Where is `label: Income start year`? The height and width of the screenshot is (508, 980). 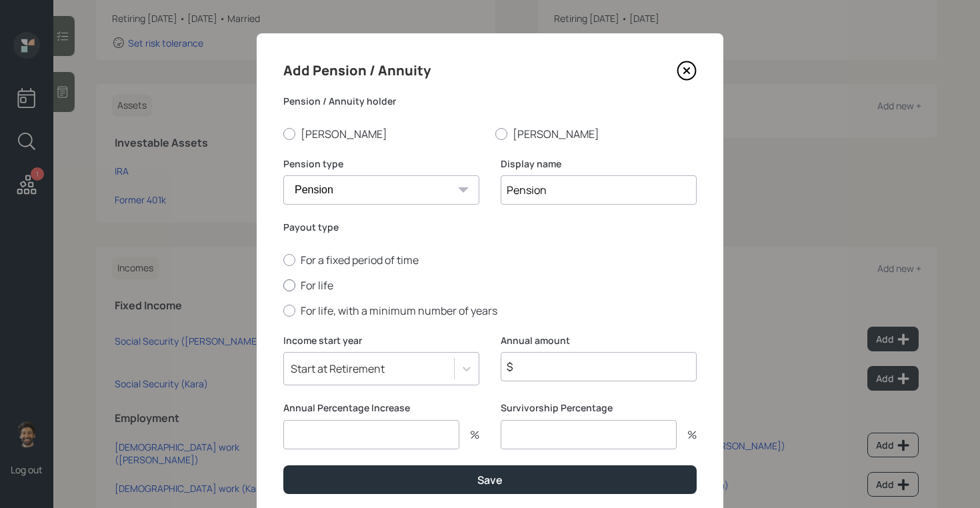 label: Income start year is located at coordinates (381, 341).